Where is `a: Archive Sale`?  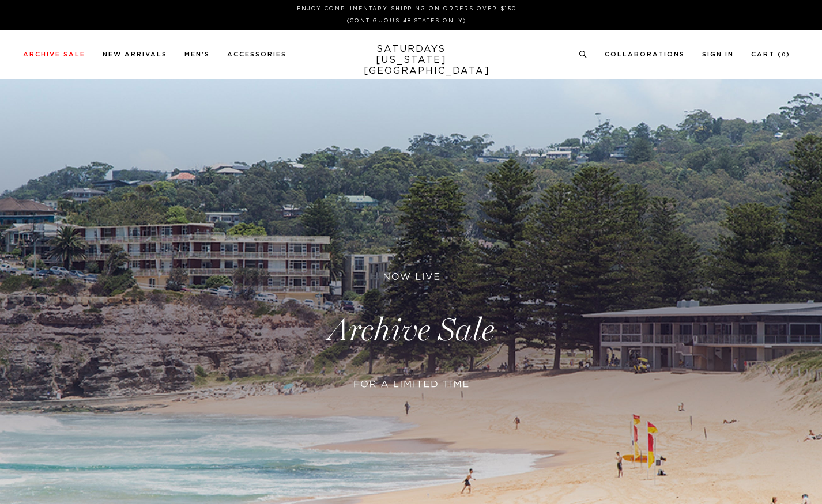 a: Archive Sale is located at coordinates (54, 54).